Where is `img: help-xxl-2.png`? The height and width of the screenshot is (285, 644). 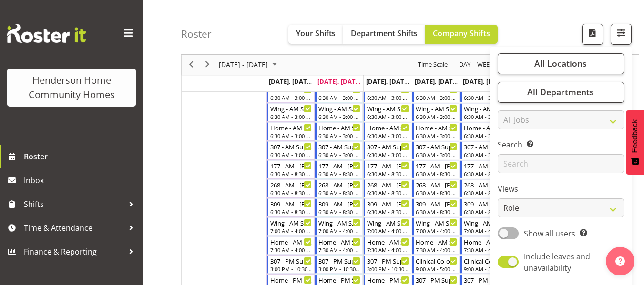
img: help-xxl-2.png is located at coordinates (620, 262).